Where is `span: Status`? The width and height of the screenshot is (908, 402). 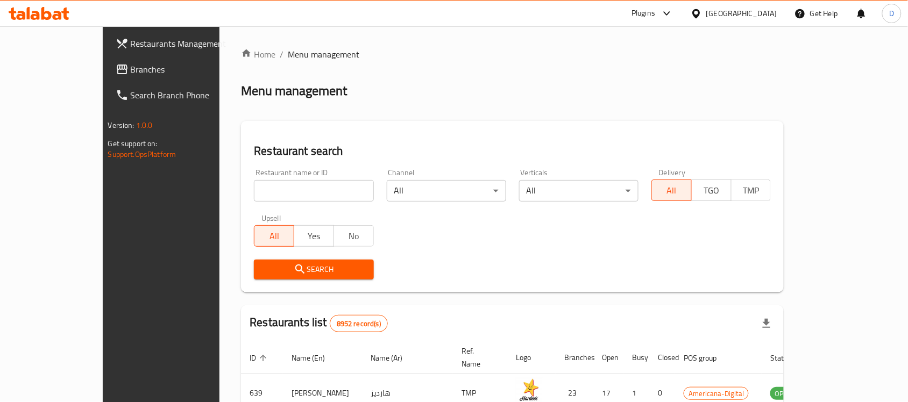
span: Status is located at coordinates (787, 358).